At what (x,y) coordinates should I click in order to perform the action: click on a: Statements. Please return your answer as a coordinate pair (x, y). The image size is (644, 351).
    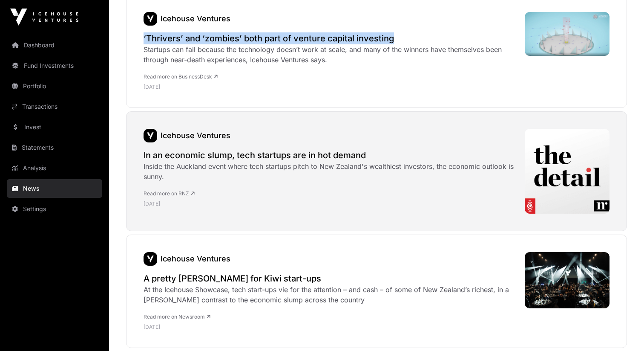
    Looking at the image, I should click on (55, 147).